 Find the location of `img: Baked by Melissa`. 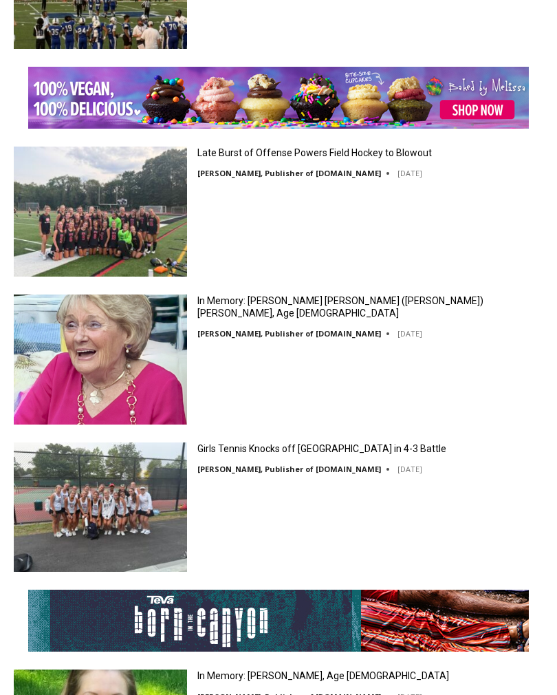

img: Baked by Melissa is located at coordinates (279, 98).